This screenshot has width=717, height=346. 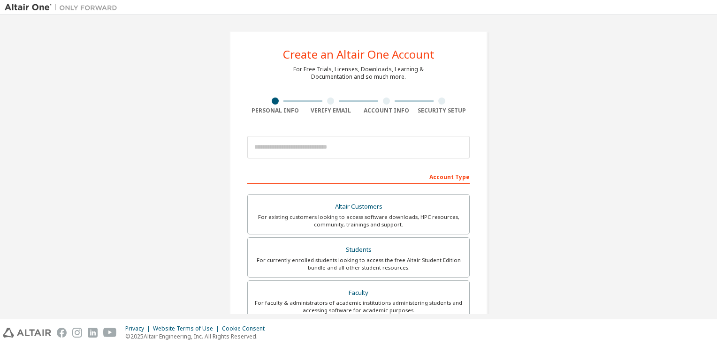 I want to click on div: Cookie Consent, so click(x=246, y=329).